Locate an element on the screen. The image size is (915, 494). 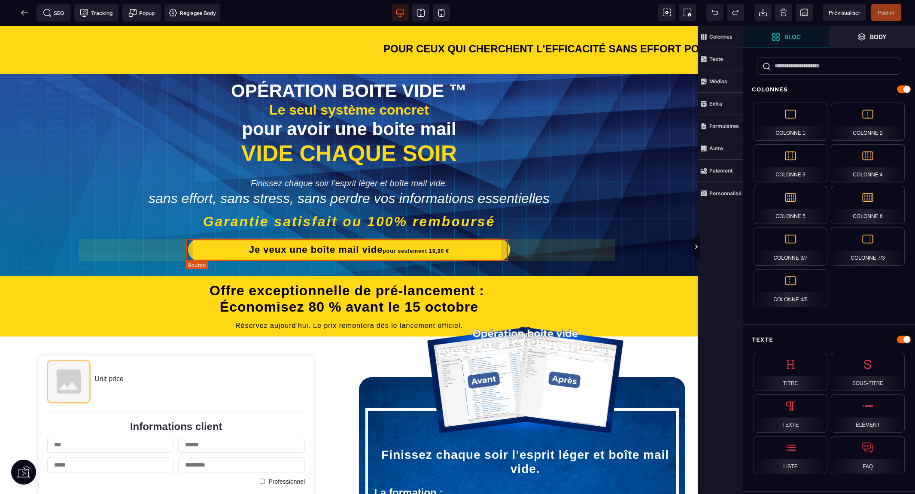
span: Code de suivi is located at coordinates (96, 13).